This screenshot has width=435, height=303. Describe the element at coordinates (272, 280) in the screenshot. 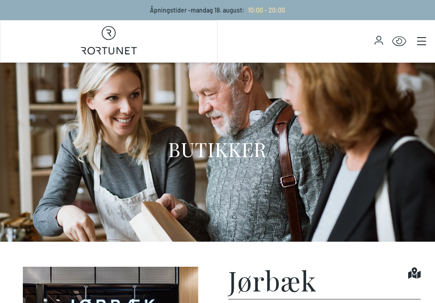

I see `h1: Jørbæk` at that location.